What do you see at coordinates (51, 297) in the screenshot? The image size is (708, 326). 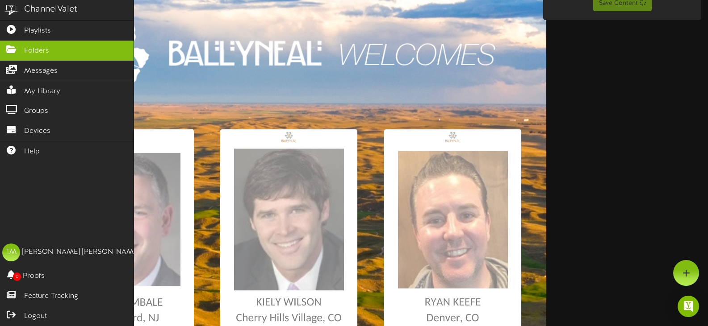 I see `span: Feature Tracking` at bounding box center [51, 297].